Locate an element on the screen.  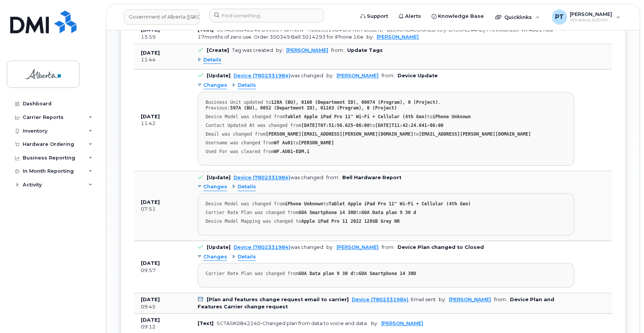
div: Used For was cleared from is located at coordinates (386, 152).